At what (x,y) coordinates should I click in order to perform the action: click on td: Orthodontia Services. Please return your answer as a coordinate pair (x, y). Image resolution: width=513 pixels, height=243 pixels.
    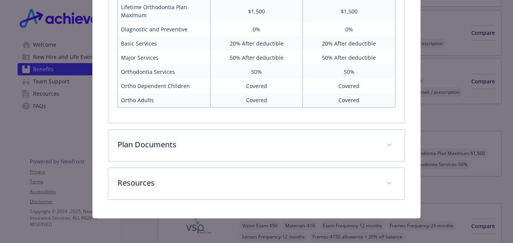
    Looking at the image, I should click on (164, 72).